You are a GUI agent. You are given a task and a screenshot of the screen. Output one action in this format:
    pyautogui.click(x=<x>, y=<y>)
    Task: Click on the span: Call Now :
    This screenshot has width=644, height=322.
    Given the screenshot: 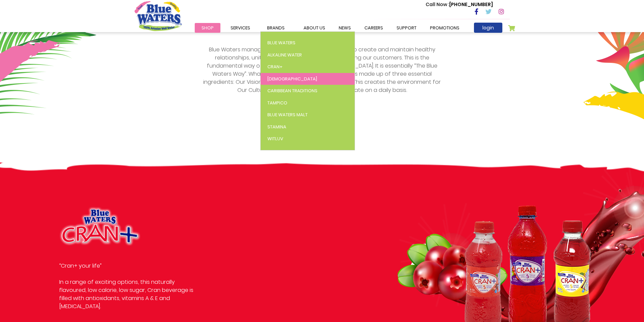 What is the action you would take?
    pyautogui.click(x=438, y=4)
    